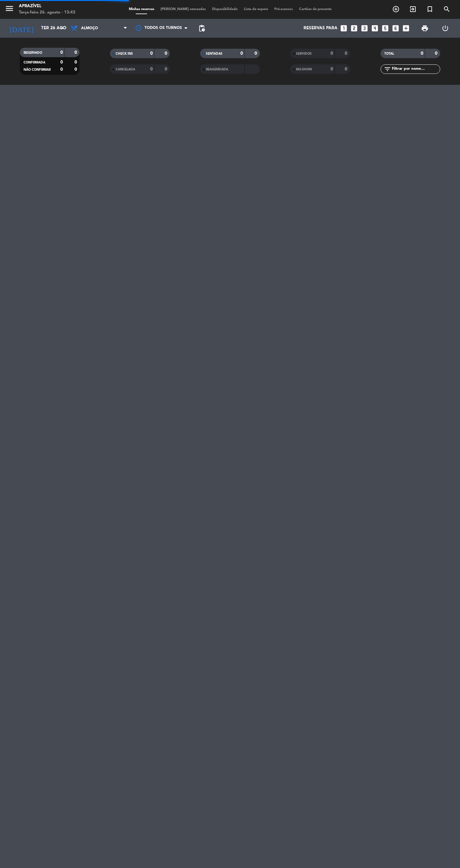 Image resolution: width=460 pixels, height=868 pixels. What do you see at coordinates (385, 28) in the screenshot?
I see `i: looks_5` at bounding box center [385, 28].